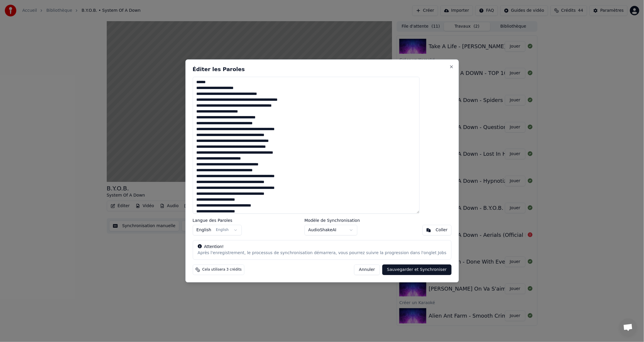 This screenshot has width=644, height=342. What do you see at coordinates (217, 220) in the screenshot?
I see `label: Langue des Paroles` at bounding box center [217, 220].